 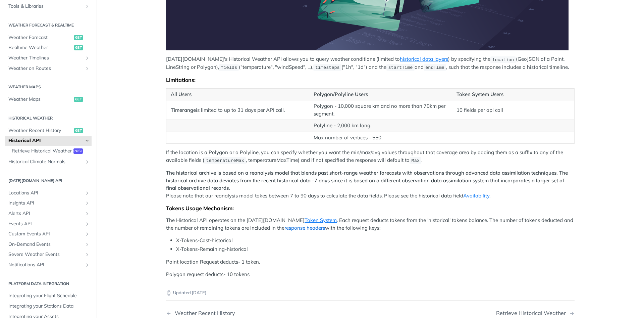 I want to click on span: On-Demand Events, so click(x=46, y=245).